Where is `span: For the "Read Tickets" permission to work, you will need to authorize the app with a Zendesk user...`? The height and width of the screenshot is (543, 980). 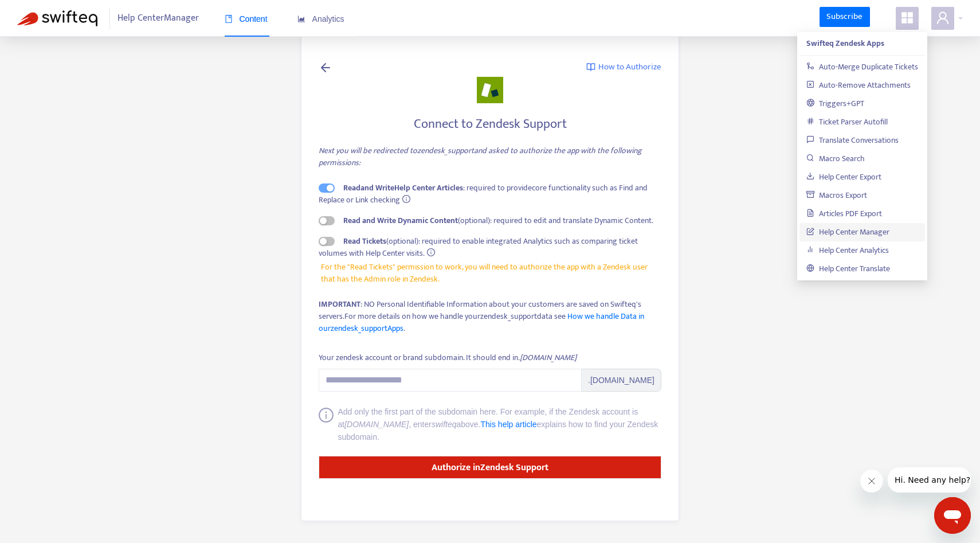
span: For the "Read Tickets" permission to work, you will need to authorize the app with a Zendesk user... is located at coordinates (490, 273).